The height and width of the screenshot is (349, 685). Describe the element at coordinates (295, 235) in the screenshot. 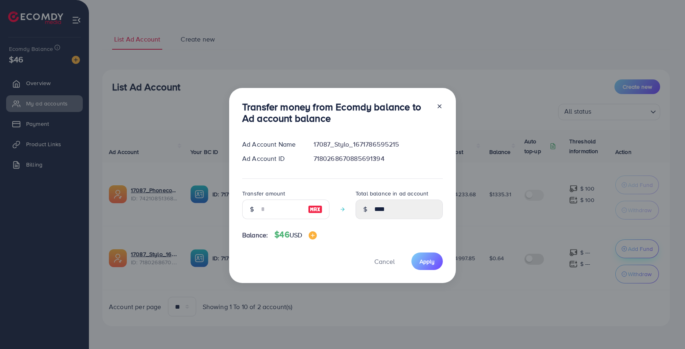

I see `span: USD` at that location.